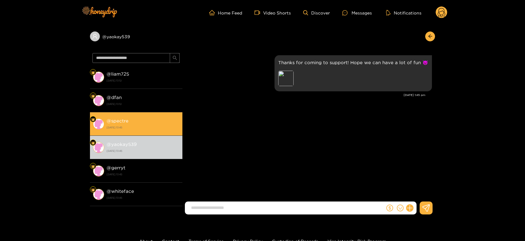  I want to click on button: Notifications, so click(404, 13).